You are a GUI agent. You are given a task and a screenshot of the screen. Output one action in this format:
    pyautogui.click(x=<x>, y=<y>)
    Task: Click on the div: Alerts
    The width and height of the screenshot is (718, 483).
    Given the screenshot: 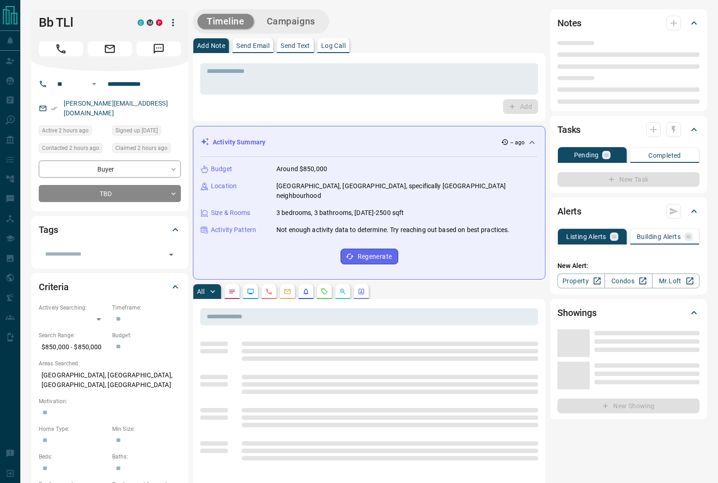 What is the action you would take?
    pyautogui.click(x=628, y=211)
    